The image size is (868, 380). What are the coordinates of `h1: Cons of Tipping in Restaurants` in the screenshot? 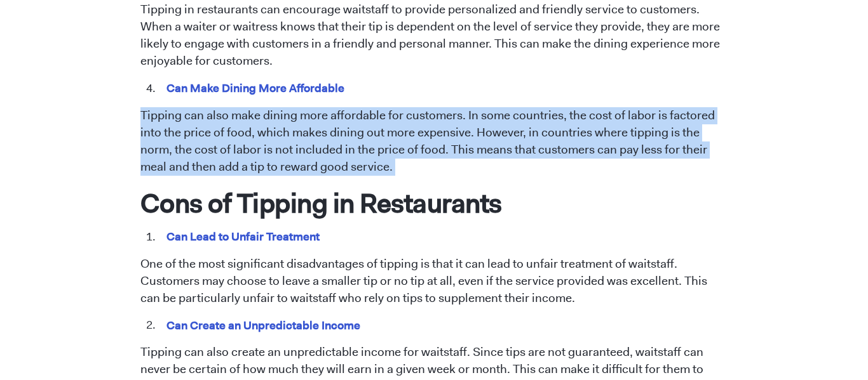 It's located at (434, 203).